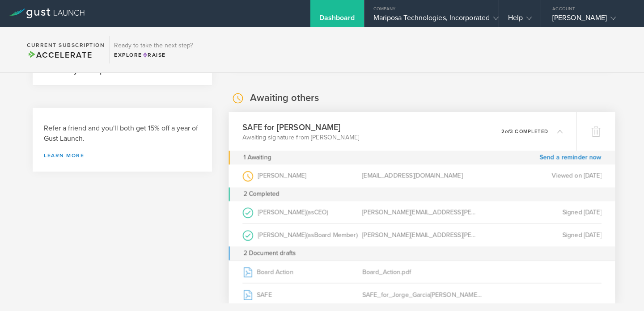 The width and height of the screenshot is (644, 311). What do you see at coordinates (507, 131) in the screenshot?
I see `em: of` at bounding box center [507, 131].